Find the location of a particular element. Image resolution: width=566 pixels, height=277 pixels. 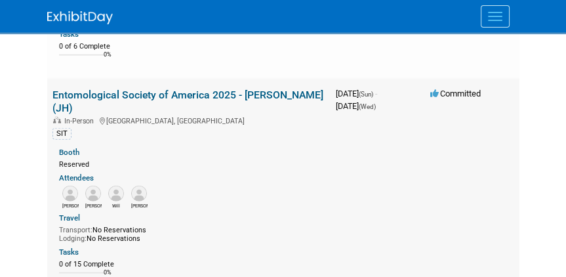

span: Transport: is located at coordinates (75, 229).